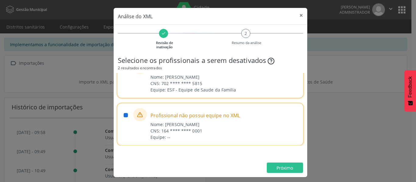 The width and height of the screenshot is (416, 182). Describe the element at coordinates (224, 116) in the screenshot. I see `span: Profissional não possui equipe no XML` at that location.